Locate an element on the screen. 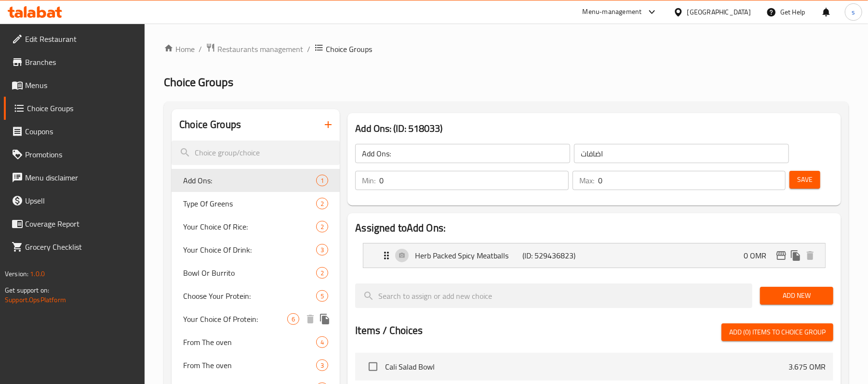 The height and width of the screenshot is (384, 868). a: Menu disclaimer is located at coordinates (74, 178).